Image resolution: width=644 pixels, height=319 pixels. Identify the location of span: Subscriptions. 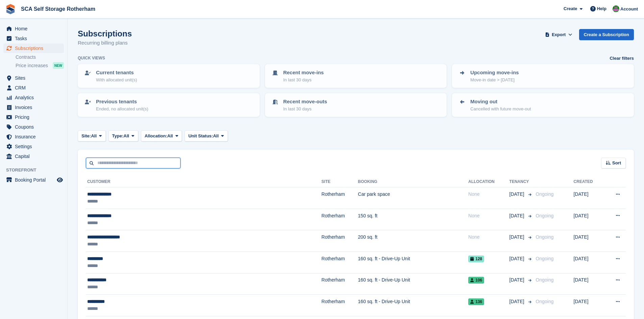
(35, 48).